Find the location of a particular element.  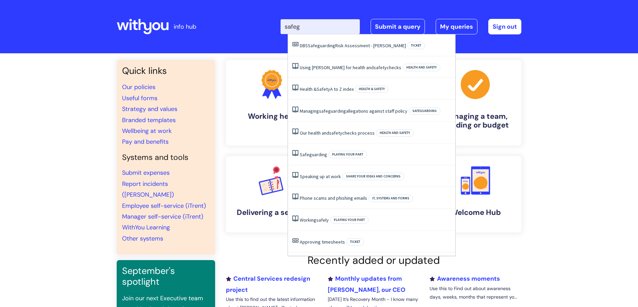

h4: Delivering a service is located at coordinates (272, 212).